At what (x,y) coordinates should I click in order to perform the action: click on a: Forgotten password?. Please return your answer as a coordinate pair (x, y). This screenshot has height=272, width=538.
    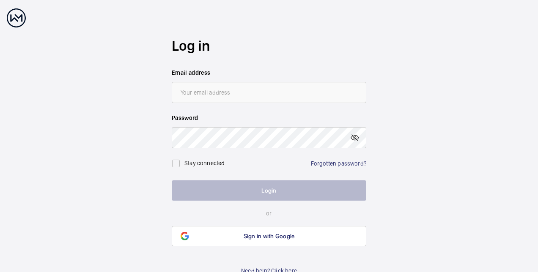
    Looking at the image, I should click on (338, 164).